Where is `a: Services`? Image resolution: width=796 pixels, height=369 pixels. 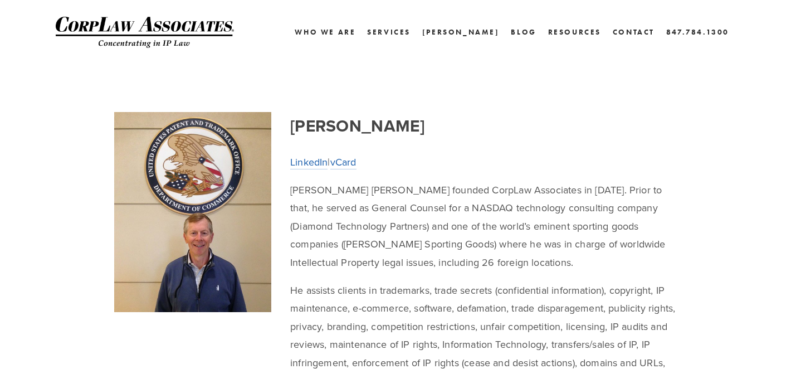
a: Services is located at coordinates (389, 32).